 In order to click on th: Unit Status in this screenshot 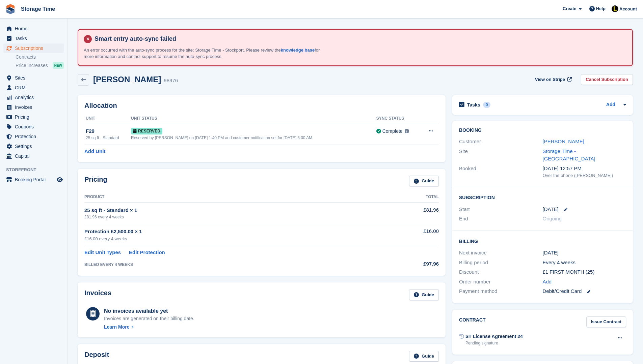, I will do `click(253, 119)`.